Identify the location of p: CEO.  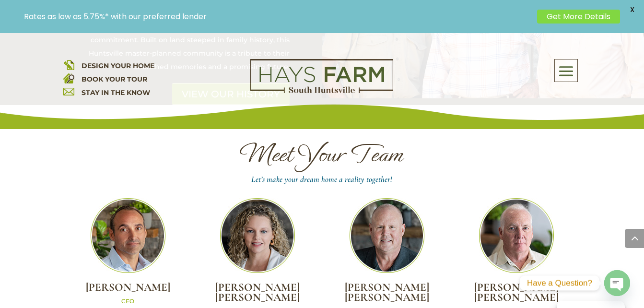
(128, 301).